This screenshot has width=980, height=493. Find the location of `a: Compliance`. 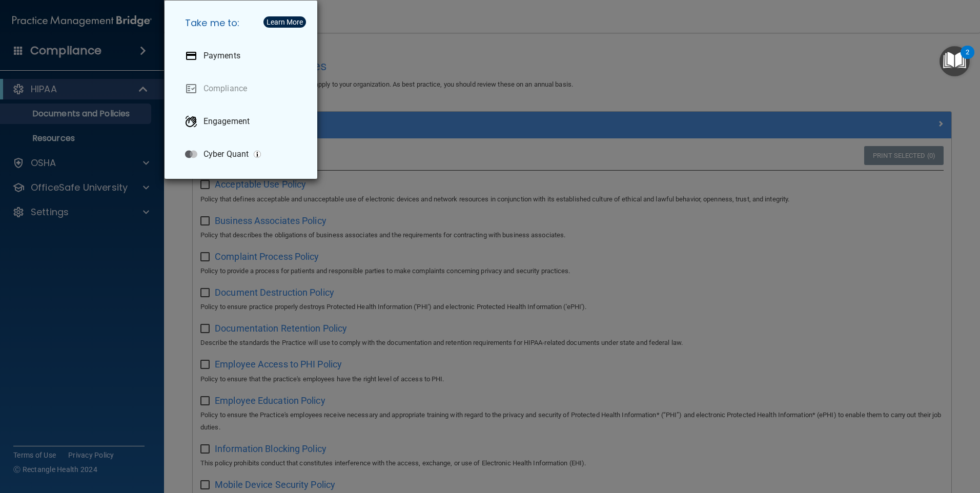

a: Compliance is located at coordinates (243, 89).